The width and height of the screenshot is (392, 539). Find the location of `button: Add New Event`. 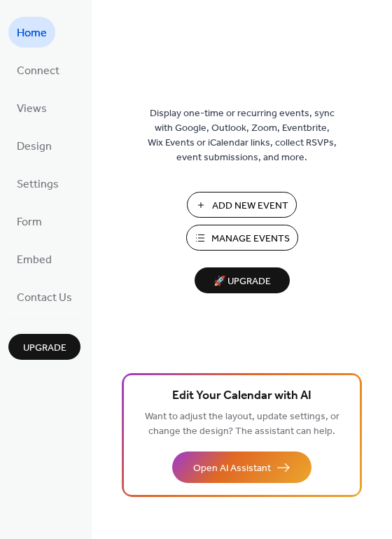

button: Add New Event is located at coordinates (241, 204).